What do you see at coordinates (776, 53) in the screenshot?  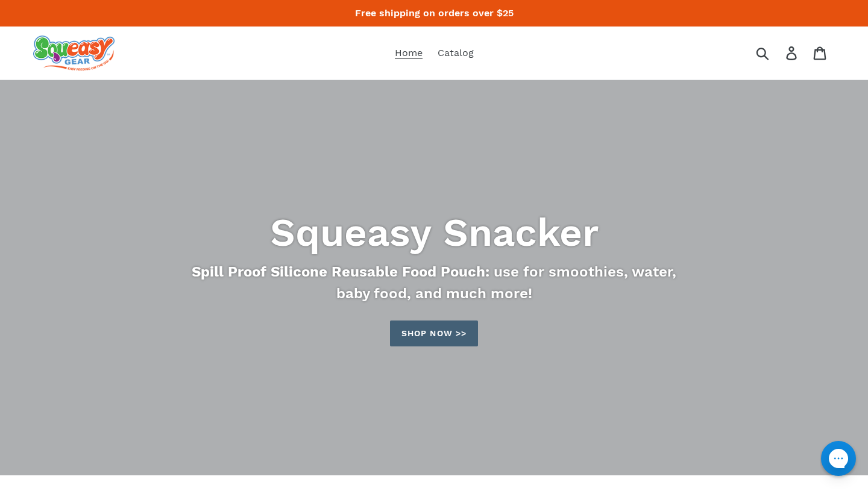 I see `input: Search` at bounding box center [776, 53].